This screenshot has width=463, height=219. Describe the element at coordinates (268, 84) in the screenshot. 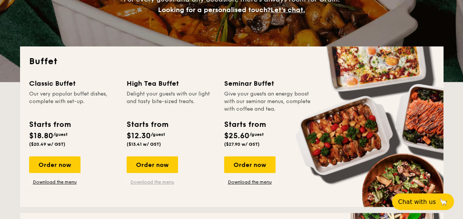

I see `div: Seminar Buffet` at that location.